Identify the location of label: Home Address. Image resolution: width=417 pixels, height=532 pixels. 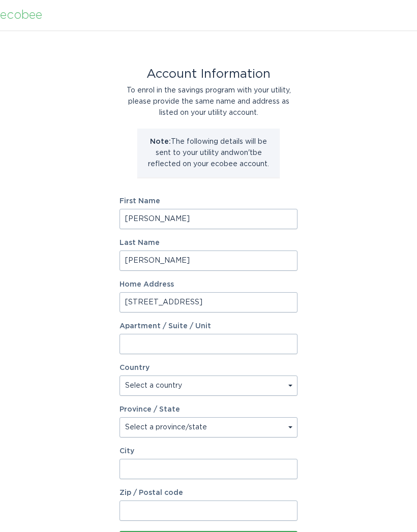
(208, 285).